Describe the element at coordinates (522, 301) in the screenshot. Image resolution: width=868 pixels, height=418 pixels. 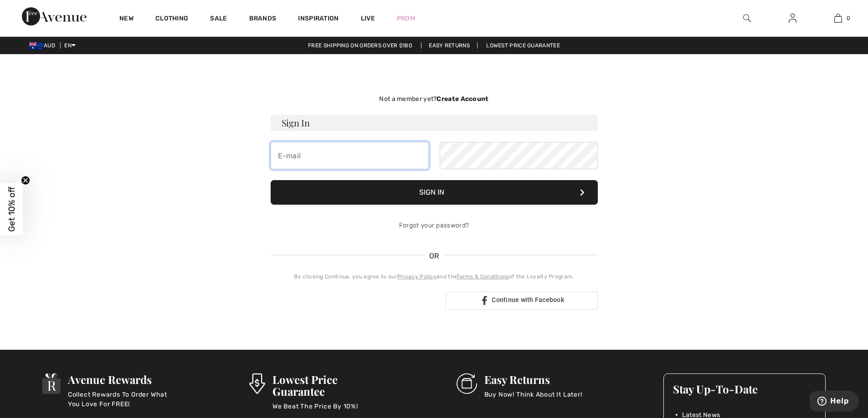
I see `a: Continue with Facebook` at that location.